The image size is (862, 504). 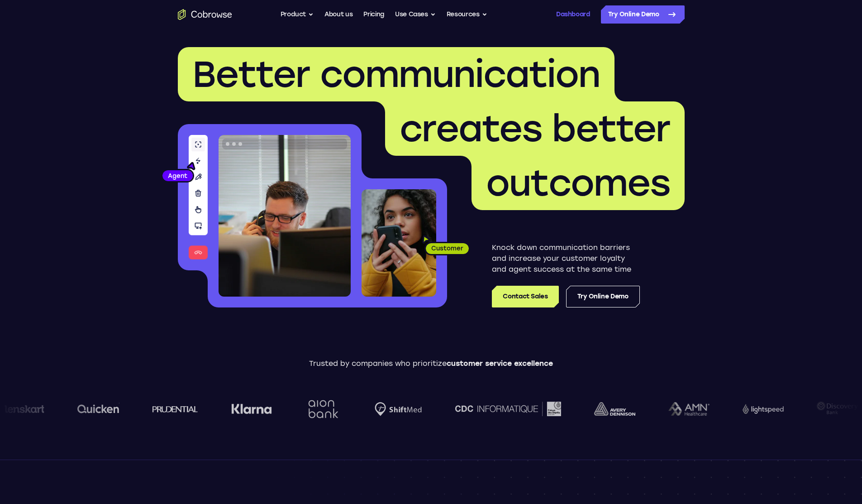 I want to click on img: CDC Informatique, so click(x=508, y=408).